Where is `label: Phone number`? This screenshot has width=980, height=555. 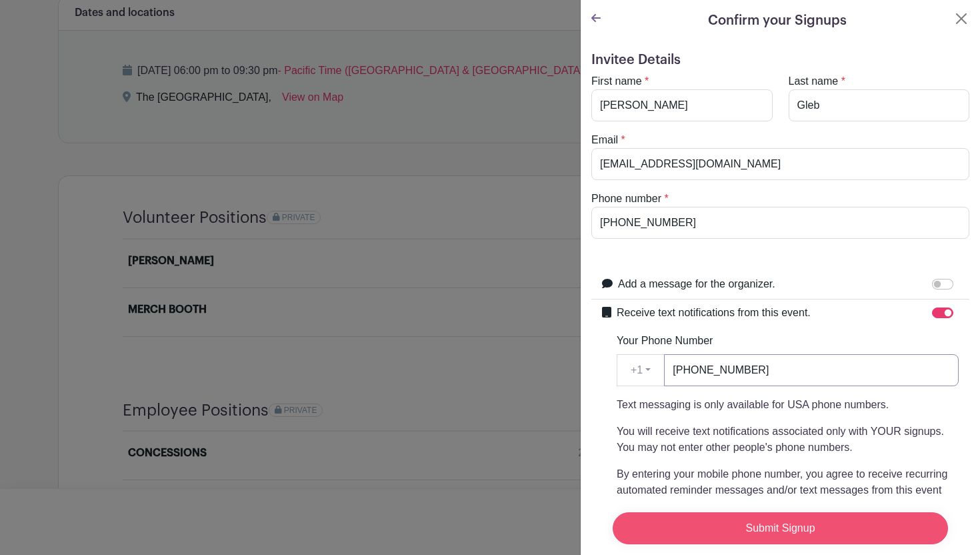 label: Phone number is located at coordinates (626, 199).